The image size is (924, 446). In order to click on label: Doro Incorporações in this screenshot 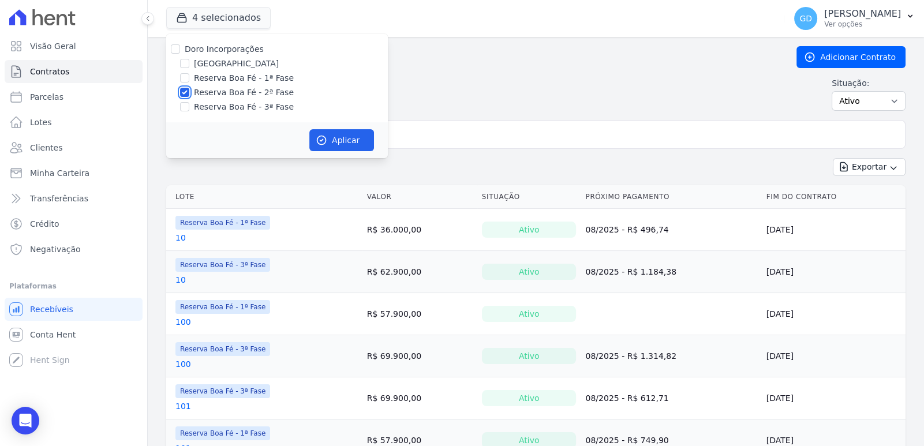, I will do `click(224, 49)`.